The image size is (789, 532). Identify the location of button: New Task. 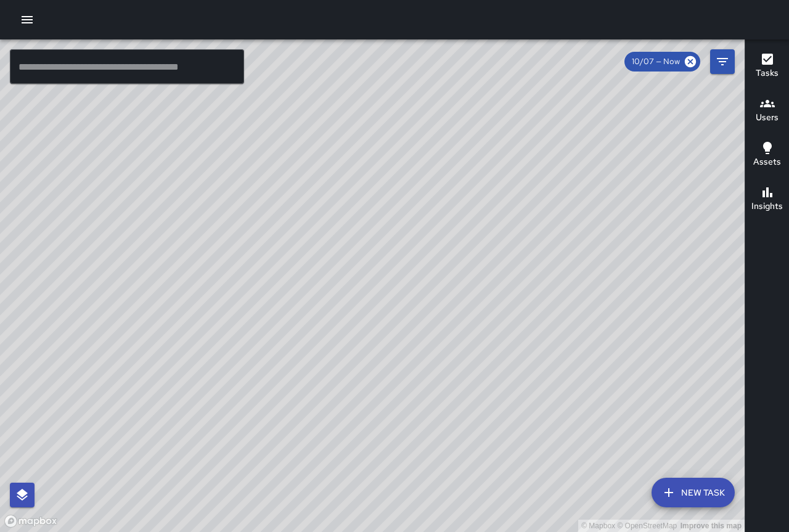
(693, 492).